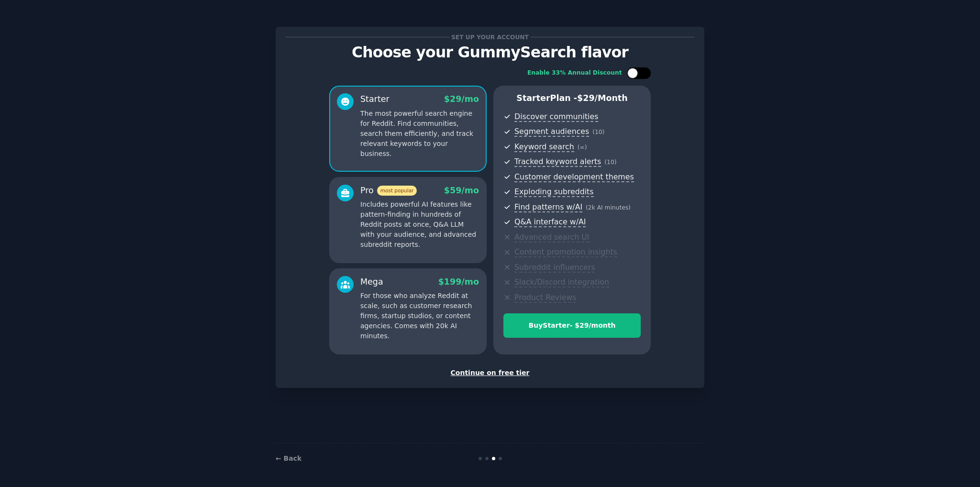  Describe the element at coordinates (551, 131) in the screenshot. I see `span: Segment audiences` at that location.